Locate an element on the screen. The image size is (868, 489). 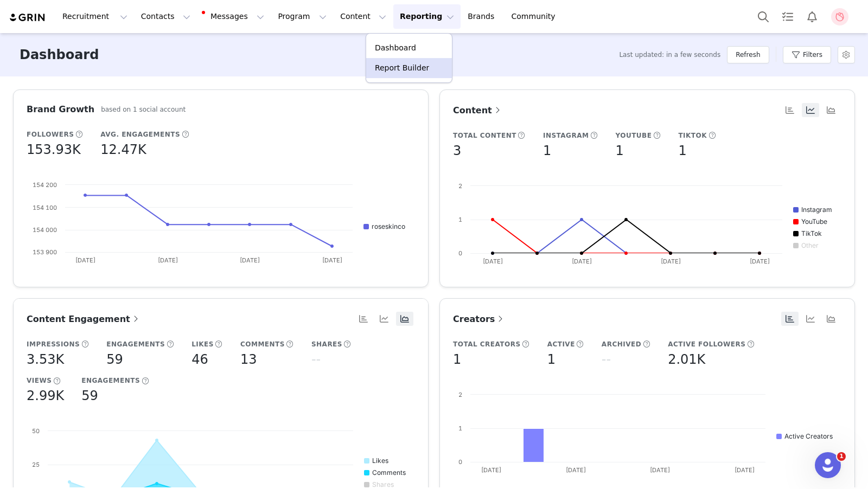
h5: Views is located at coordinates (39, 381).